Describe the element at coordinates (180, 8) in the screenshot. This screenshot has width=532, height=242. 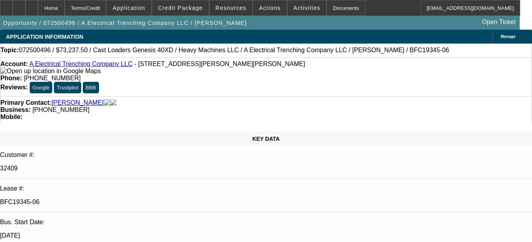
I see `button: Credit Package` at that location.